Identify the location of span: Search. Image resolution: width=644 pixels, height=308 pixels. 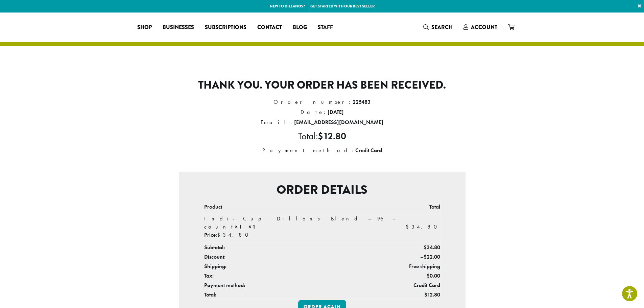
(442, 27).